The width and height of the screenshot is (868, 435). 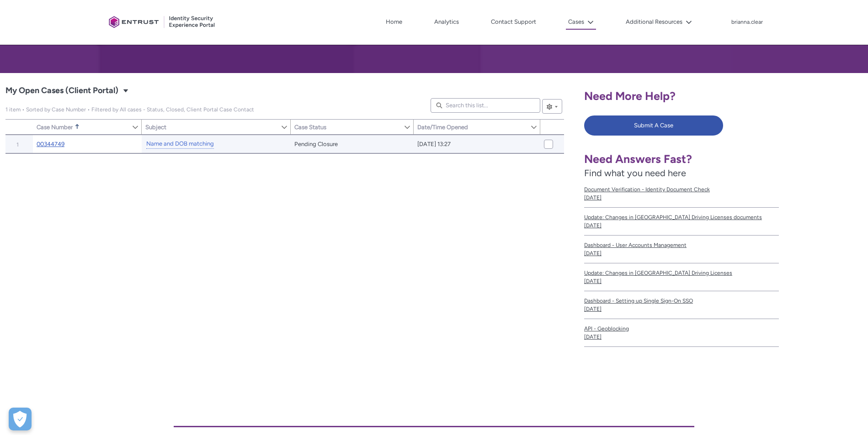 I want to click on a: Contact Support, so click(x=513, y=22).